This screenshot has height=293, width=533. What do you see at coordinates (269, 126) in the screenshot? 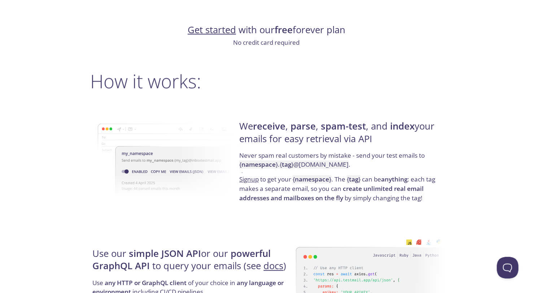
I see `strong: receive` at bounding box center [269, 126].